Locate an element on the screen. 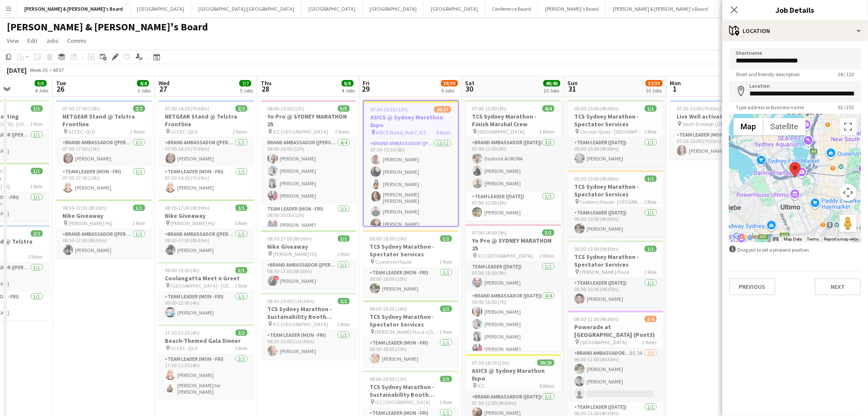 The height and width of the screenshot is (416, 868). span: 24 / 120 is located at coordinates (846, 74).